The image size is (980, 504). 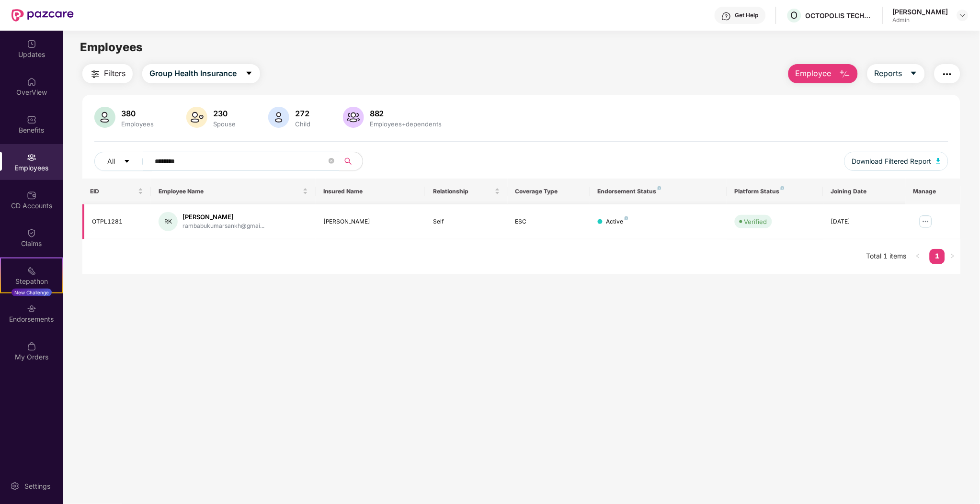 What do you see at coordinates (230, 191) in the screenshot?
I see `span: Employee Name` at bounding box center [230, 191].